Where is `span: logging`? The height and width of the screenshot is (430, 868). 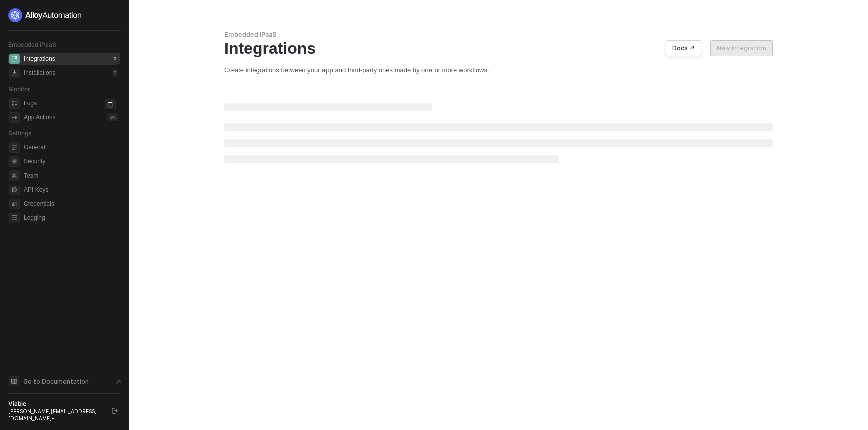 span: logging is located at coordinates (14, 218).